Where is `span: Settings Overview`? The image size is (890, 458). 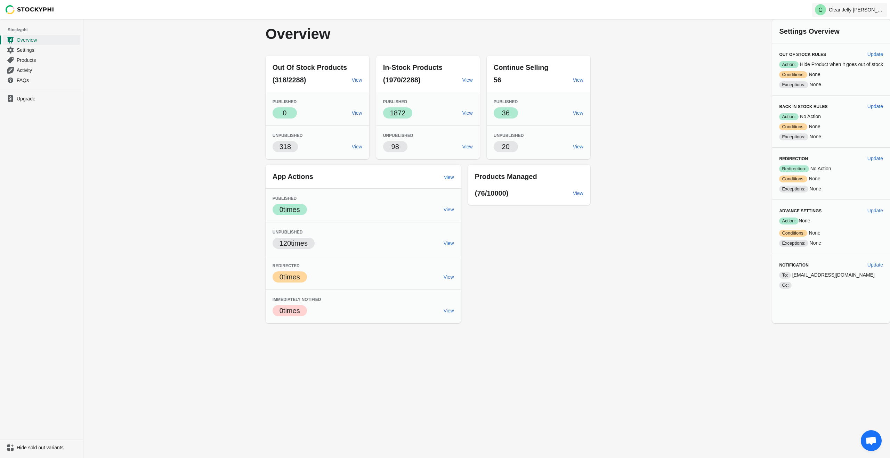
span: Settings Overview is located at coordinates (809, 31).